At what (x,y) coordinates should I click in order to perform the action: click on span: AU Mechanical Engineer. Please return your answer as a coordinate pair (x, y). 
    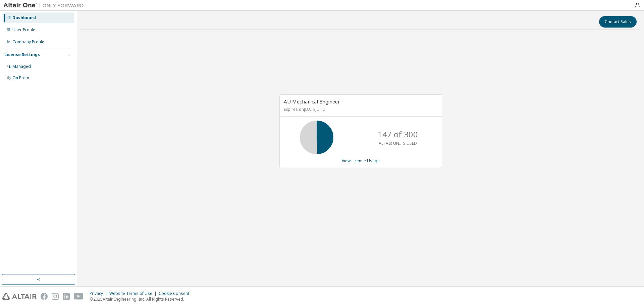
    Looking at the image, I should click on (312, 101).